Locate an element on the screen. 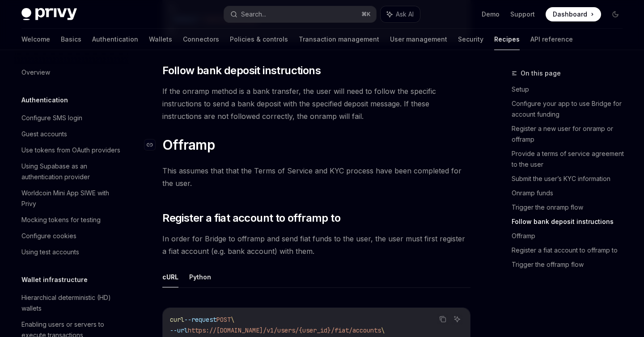  a: Transaction management is located at coordinates (339, 39).